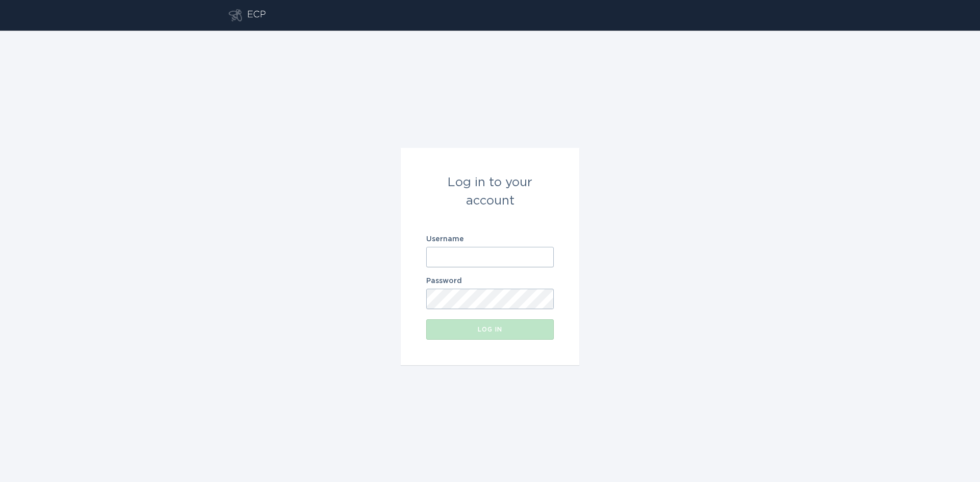  What do you see at coordinates (490, 329) in the screenshot?
I see `div: Log in` at bounding box center [490, 329].